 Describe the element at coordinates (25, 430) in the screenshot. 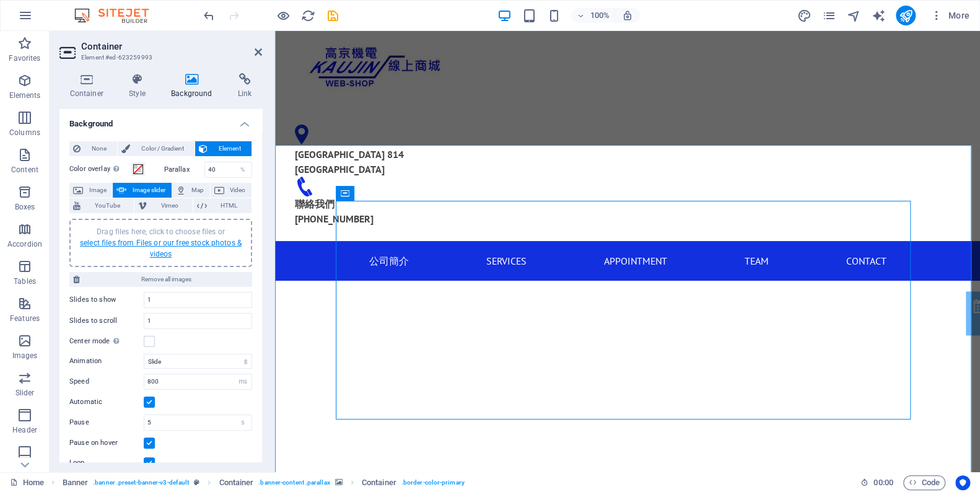

I see `p: Header` at that location.